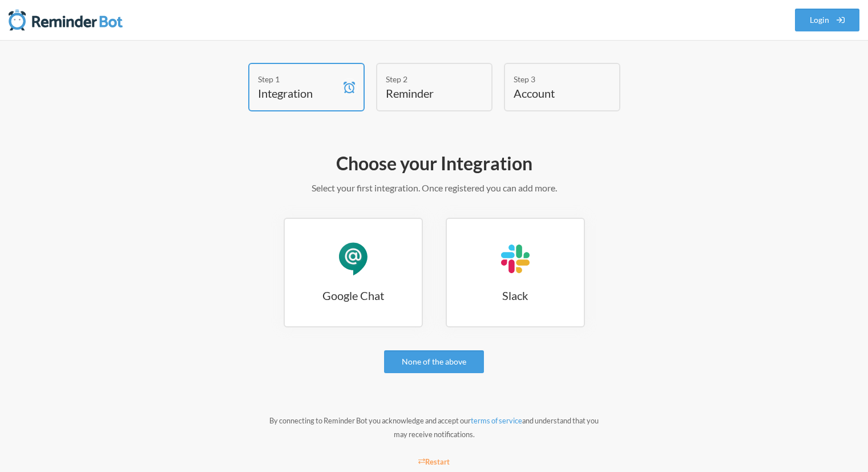 The image size is (868, 472). Describe the element at coordinates (515, 295) in the screenshot. I see `h3: Slack` at that location.